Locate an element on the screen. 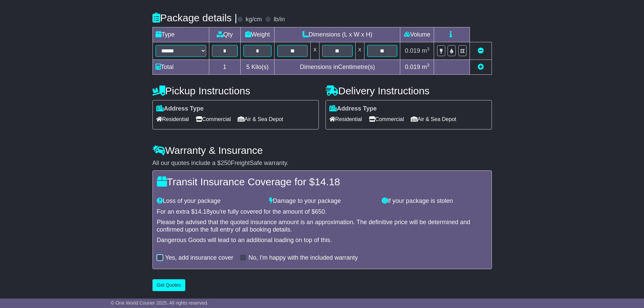  h4: Pickup Instructions is located at coordinates (235, 91).